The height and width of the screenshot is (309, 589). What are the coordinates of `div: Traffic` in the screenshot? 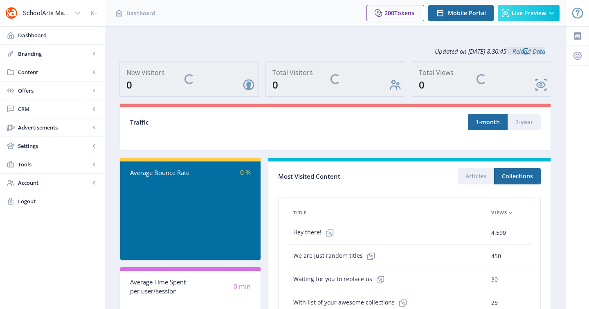 It's located at (233, 122).